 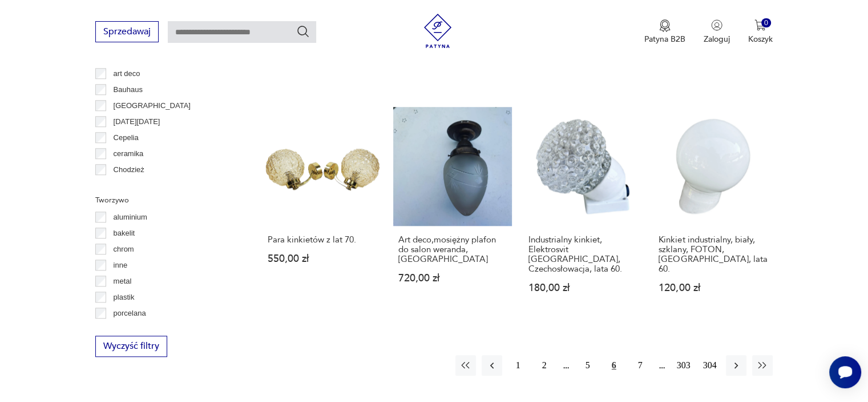 What do you see at coordinates (126, 138) in the screenshot?
I see `p: Cepelia` at bounding box center [126, 138].